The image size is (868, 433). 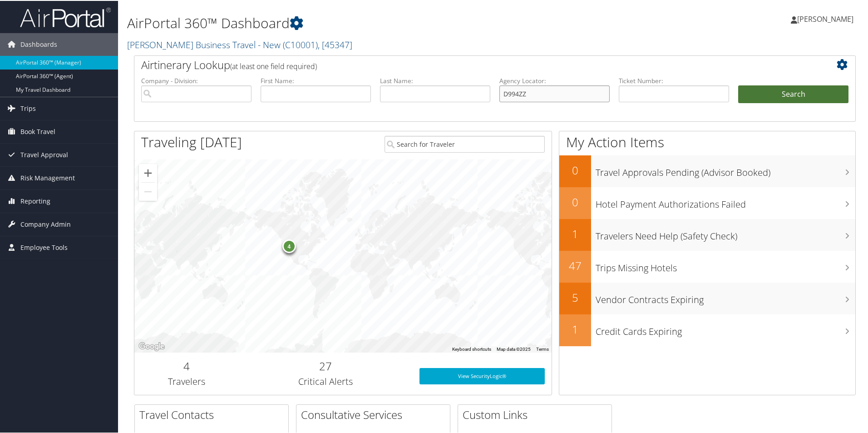 I want to click on a: 1Travelers Need Help (Safety Check), so click(x=707, y=234).